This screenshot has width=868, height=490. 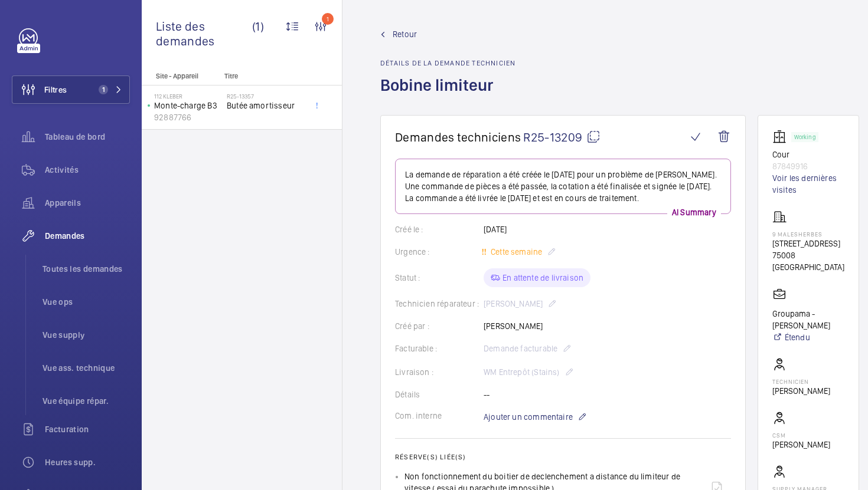 I want to click on img: elevator.svg, so click(x=782, y=137).